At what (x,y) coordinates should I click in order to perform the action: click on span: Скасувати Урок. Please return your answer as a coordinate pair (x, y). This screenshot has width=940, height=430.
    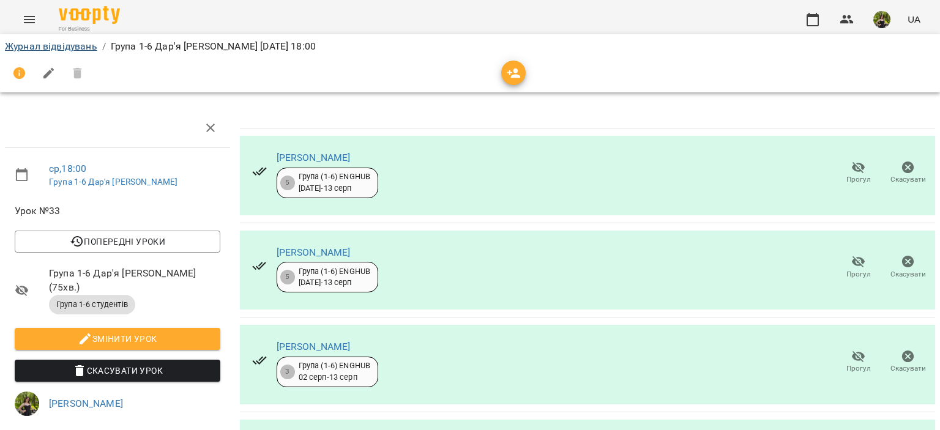
    Looking at the image, I should click on (118, 371).